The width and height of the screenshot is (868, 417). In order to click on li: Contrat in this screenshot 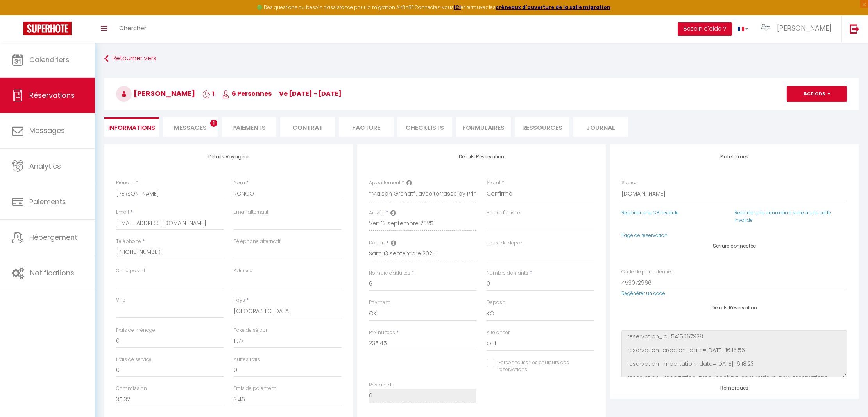, I will do `click(308, 126)`.